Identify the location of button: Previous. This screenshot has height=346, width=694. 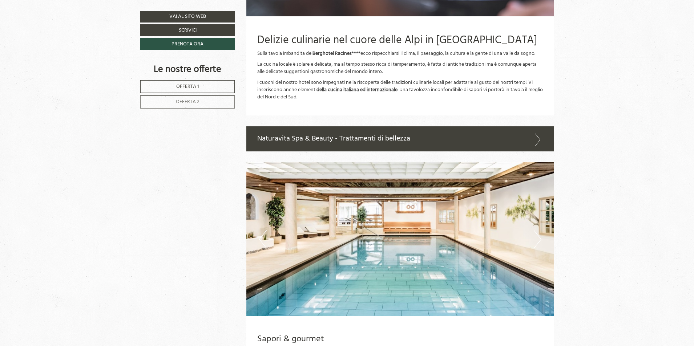
(263, 239).